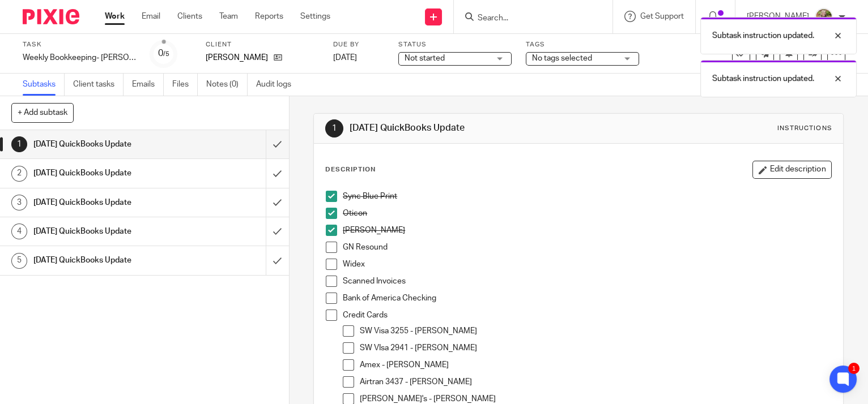  What do you see at coordinates (587, 315) in the screenshot?
I see `p: Credit Cards` at bounding box center [587, 315].